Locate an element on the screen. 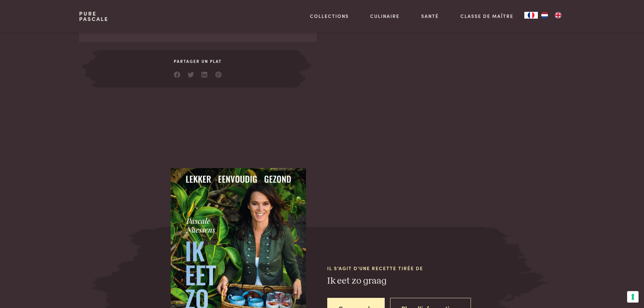 The width and height of the screenshot is (644, 308). span: Partager un plat is located at coordinates (198, 61).